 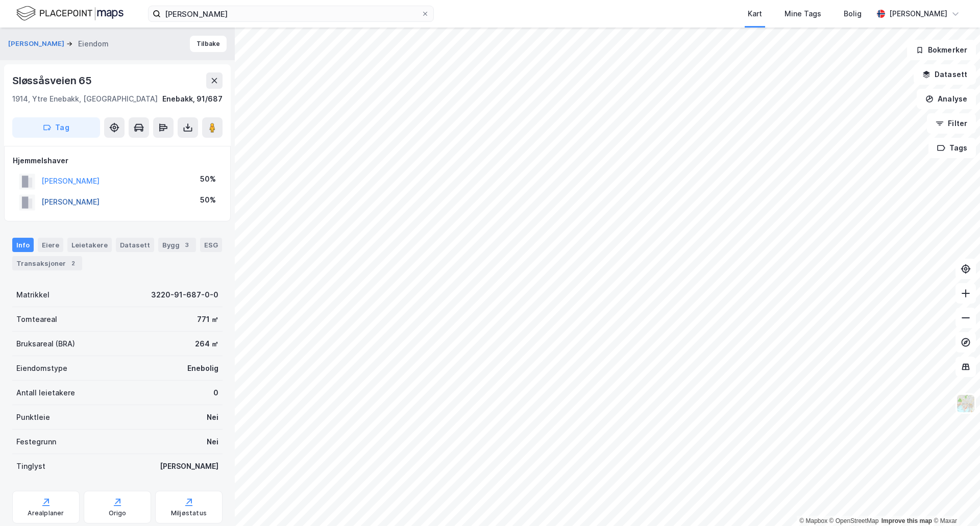 I want to click on button: Tags, so click(x=952, y=148).